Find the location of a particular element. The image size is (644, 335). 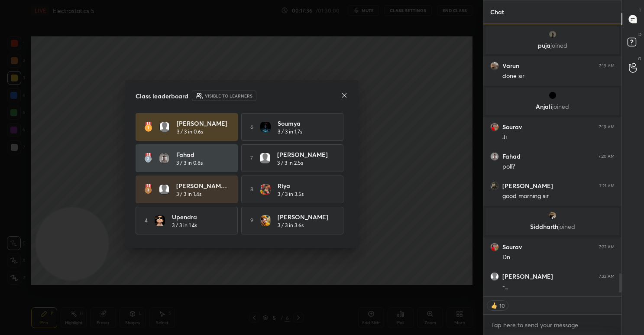

img: a3d30a43e1a84022ad82a9b75b08c2c4.jpg is located at coordinates (552, 34).